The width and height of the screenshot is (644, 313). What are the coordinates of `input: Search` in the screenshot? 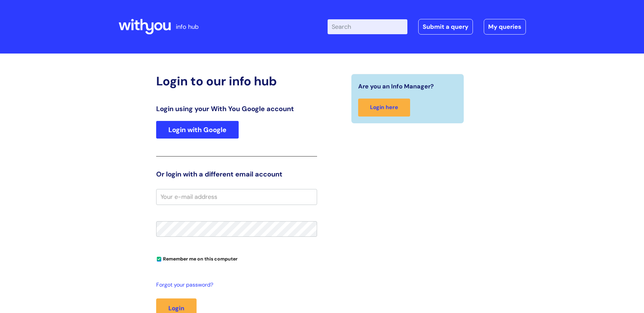 It's located at (367, 26).